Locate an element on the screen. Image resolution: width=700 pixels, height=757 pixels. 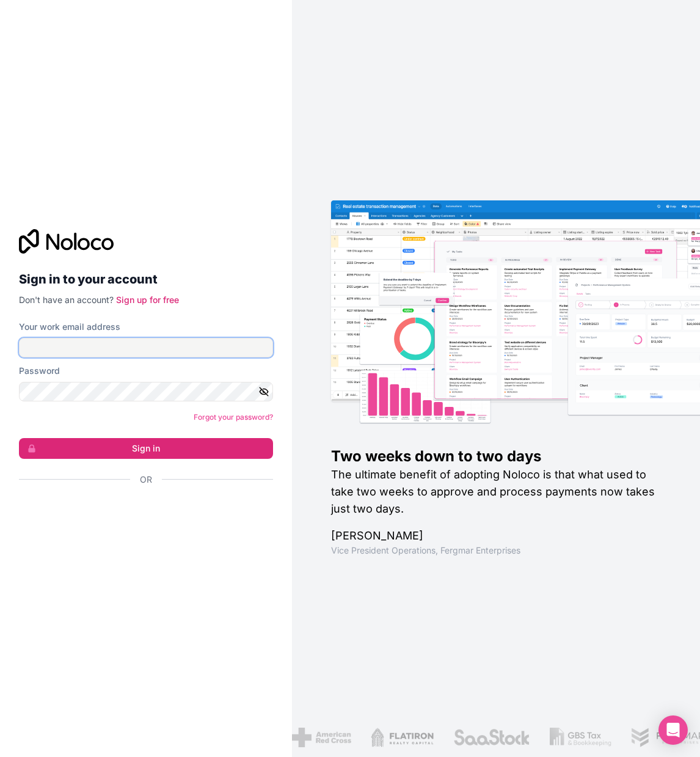
input: Password is located at coordinates (146, 392).